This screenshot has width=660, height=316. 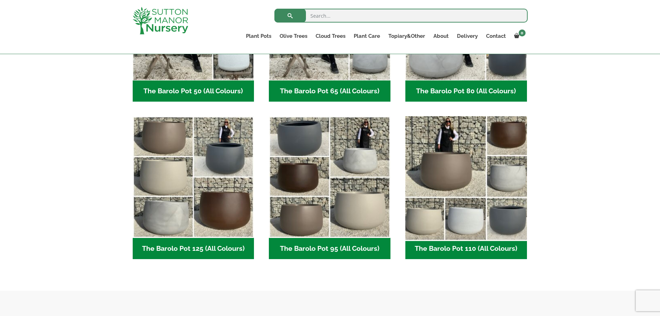 What do you see at coordinates (522, 33) in the screenshot?
I see `span: 0` at bounding box center [522, 33].